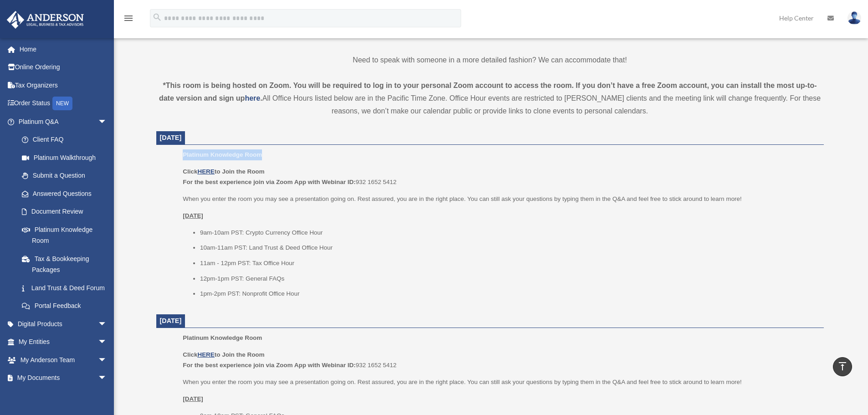  What do you see at coordinates (508, 233) in the screenshot?
I see `li: 9am-10am PST: Crypto Currency Office Hour` at bounding box center [508, 233].